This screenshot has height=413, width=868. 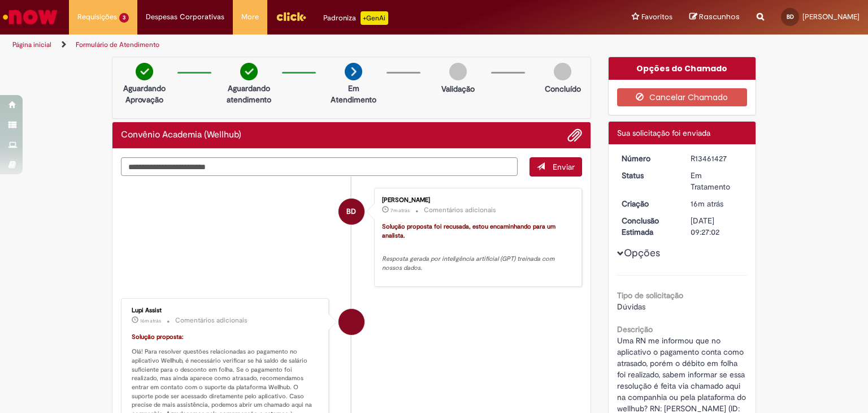 What do you see at coordinates (714, 17) in the screenshot?
I see `a: Rascunhos` at bounding box center [714, 17].